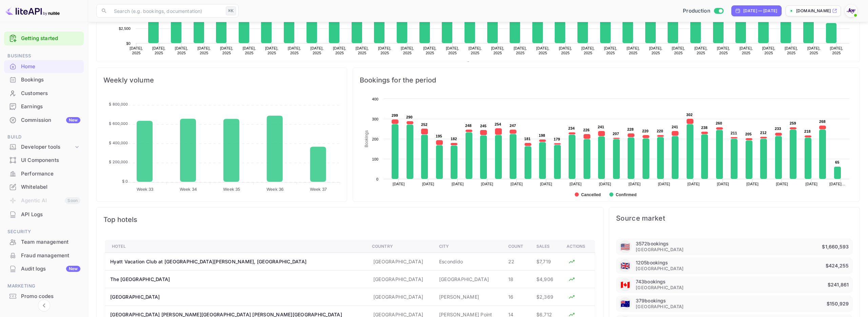 This screenshot has height=317, width=868. I want to click on input: Search (e.g. bookings, documentation), so click(166, 11).